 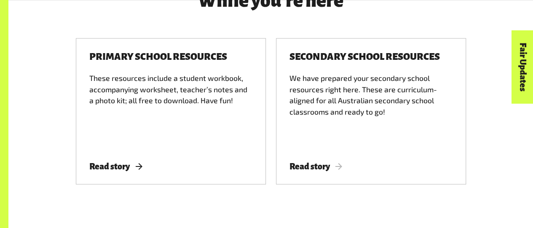 What do you see at coordinates (371, 109) in the screenshot?
I see `div: We have prepared your secondary school resources right here. These are curriculum-aligned for all...` at bounding box center [371, 109].